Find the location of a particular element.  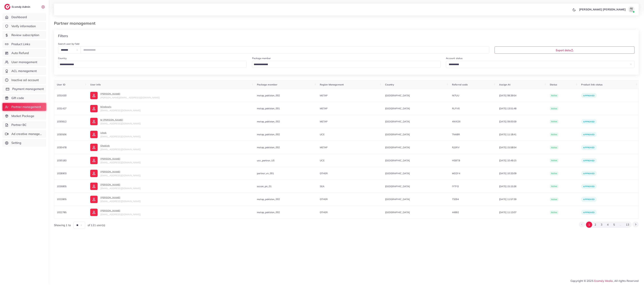

span: User management is located at coordinates (24, 62).